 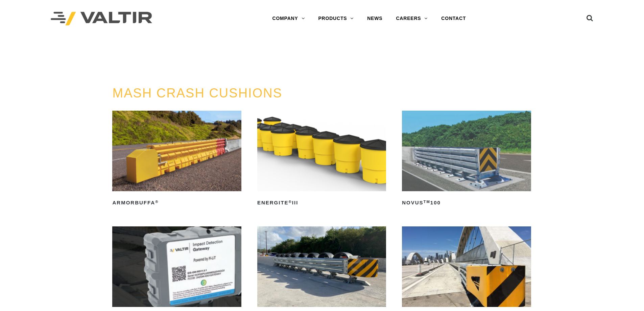 I want to click on h2: NOVUS 100, so click(x=466, y=202).